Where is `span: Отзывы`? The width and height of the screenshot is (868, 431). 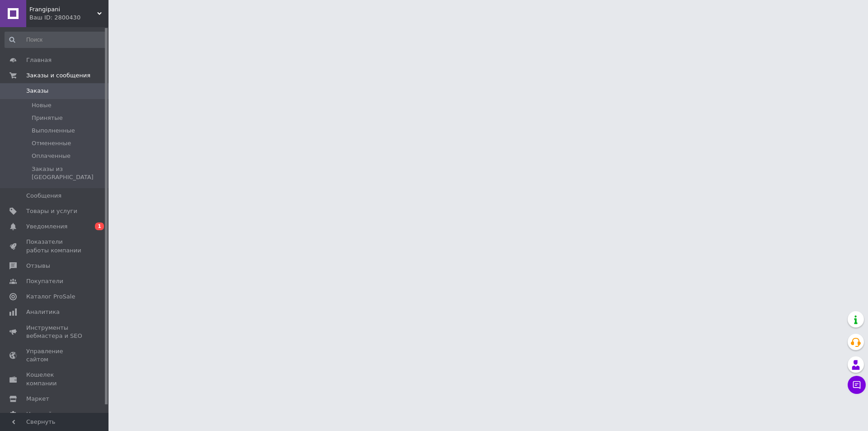 span: Отзывы is located at coordinates (38, 266).